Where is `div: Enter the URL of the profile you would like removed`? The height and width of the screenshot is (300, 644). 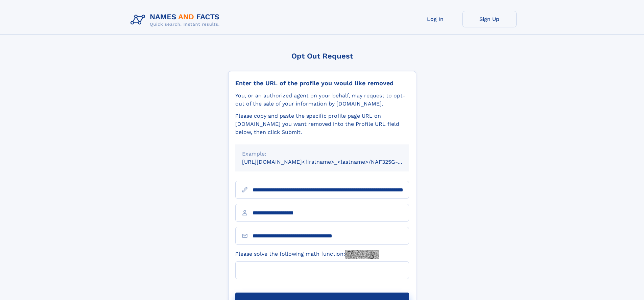
div: Enter the URL of the profile you would like removed is located at coordinates (322, 83).